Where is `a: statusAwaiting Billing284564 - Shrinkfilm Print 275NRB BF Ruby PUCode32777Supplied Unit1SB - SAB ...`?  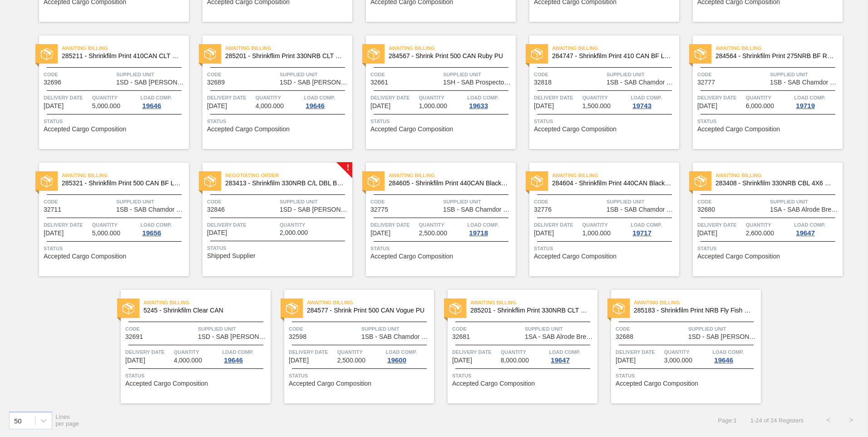 a: statusAwaiting Billing284564 - Shrinkfilm Print 275NRB BF Ruby PUCode32777Supplied Unit1SB - SAB ... is located at coordinates (761, 92).